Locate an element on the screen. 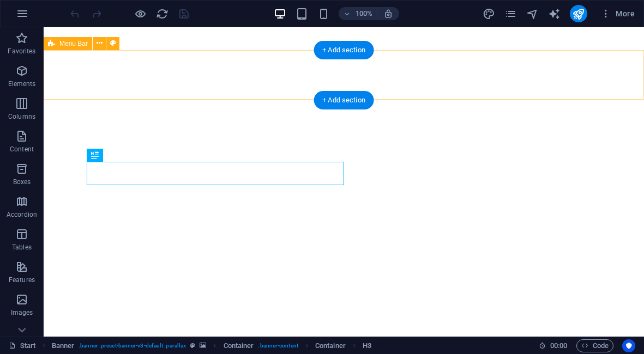 The height and width of the screenshot is (354, 644). p: Accordion is located at coordinates (22, 214).